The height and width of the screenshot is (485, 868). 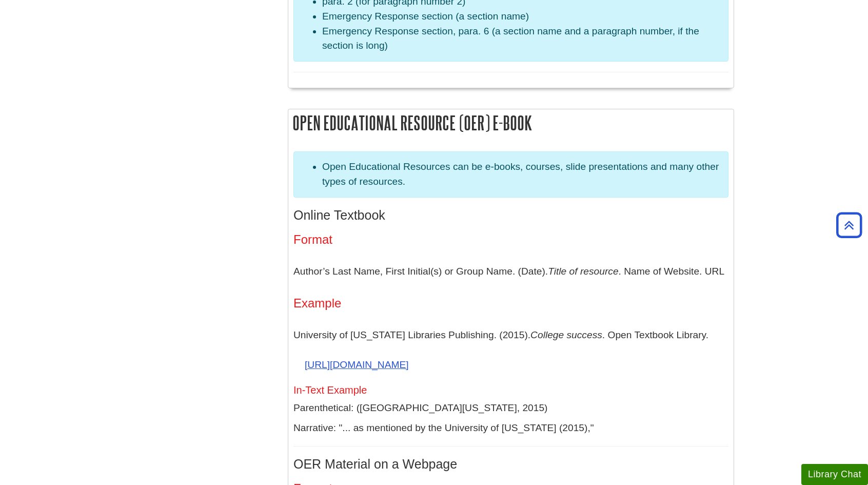 I want to click on a: Back to Top, so click(x=849, y=225).